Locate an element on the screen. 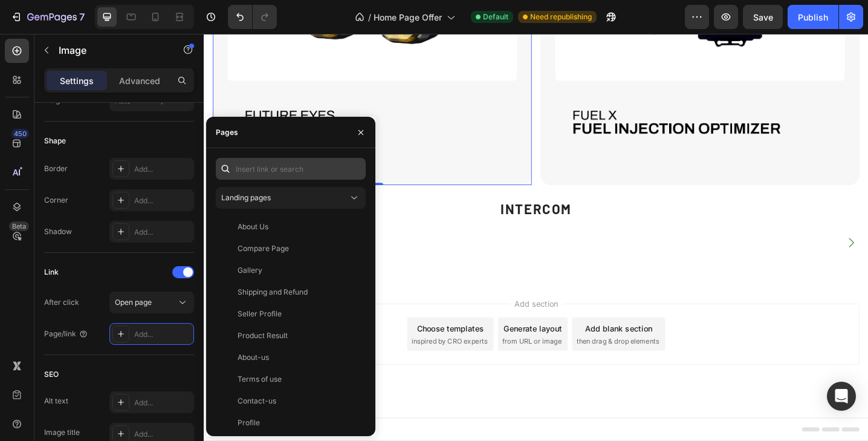 The width and height of the screenshot is (868, 441). p: Advanced is located at coordinates (139, 80).